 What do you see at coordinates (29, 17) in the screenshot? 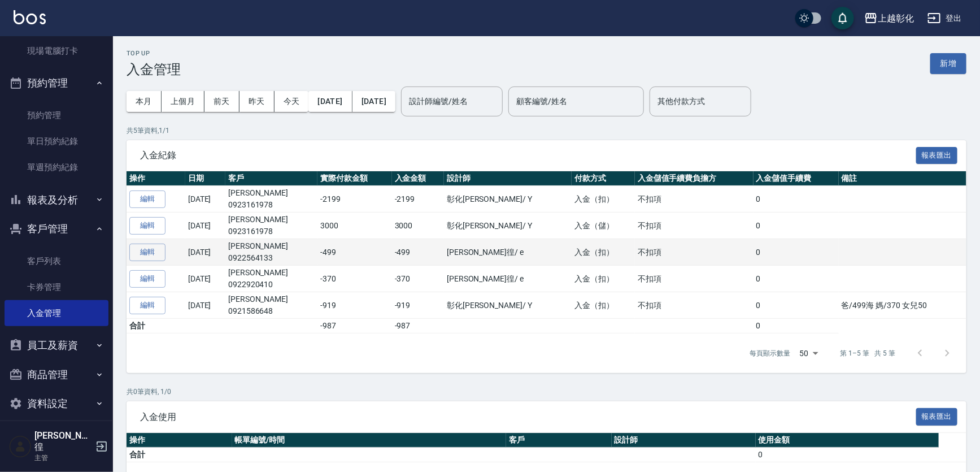
I see `img: Logo` at bounding box center [29, 17].